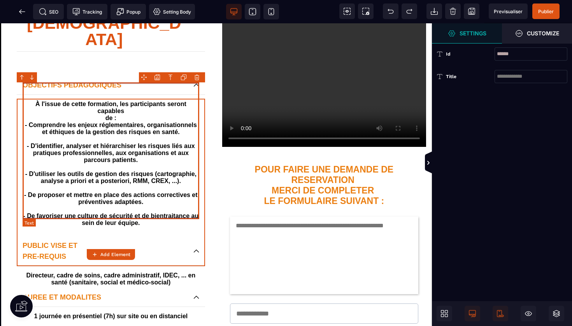  I want to click on span: Preview, so click(508, 11).